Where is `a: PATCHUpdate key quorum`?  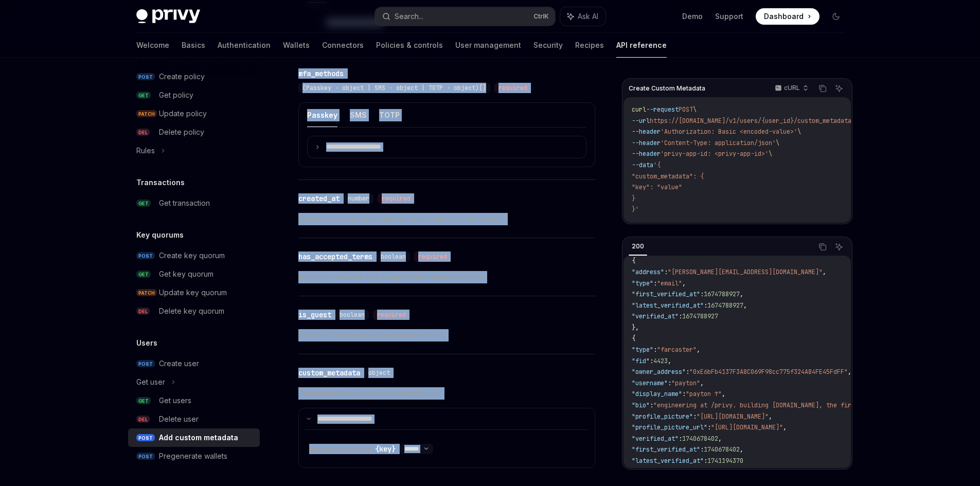
a: PATCHUpdate key quorum is located at coordinates (194, 293).